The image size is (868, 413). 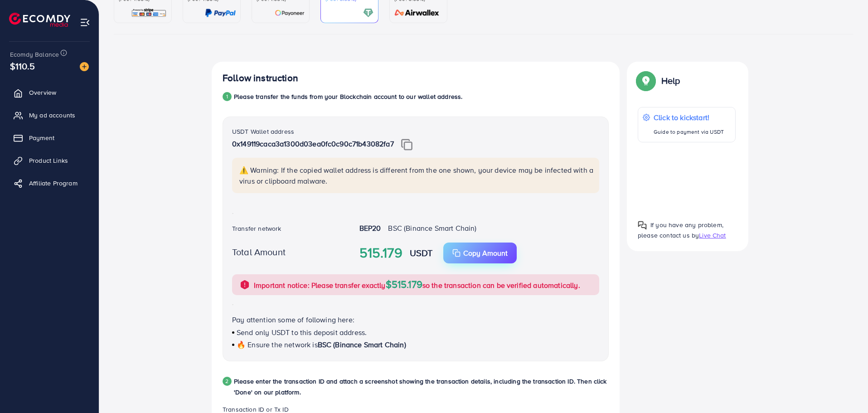 What do you see at coordinates (50, 160) in the screenshot?
I see `a: Product Links` at bounding box center [50, 160].